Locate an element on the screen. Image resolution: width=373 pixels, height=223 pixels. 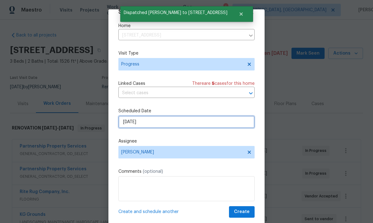
span: Schedule Visit is located at coordinates (140, 12).